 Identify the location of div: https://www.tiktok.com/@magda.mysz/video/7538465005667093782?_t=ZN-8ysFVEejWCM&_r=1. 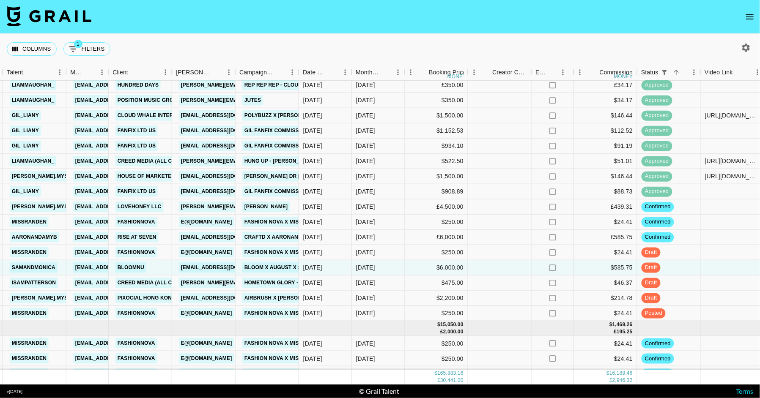
(732, 176).